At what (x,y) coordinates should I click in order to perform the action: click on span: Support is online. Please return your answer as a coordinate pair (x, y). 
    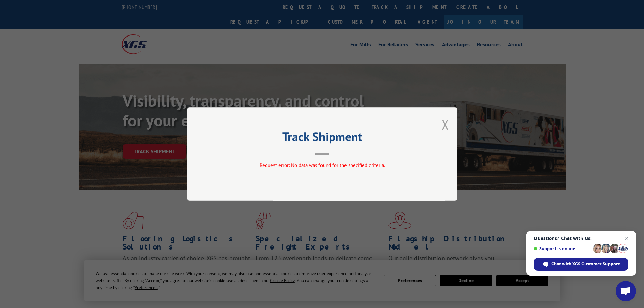
    Looking at the image, I should click on (562, 249).